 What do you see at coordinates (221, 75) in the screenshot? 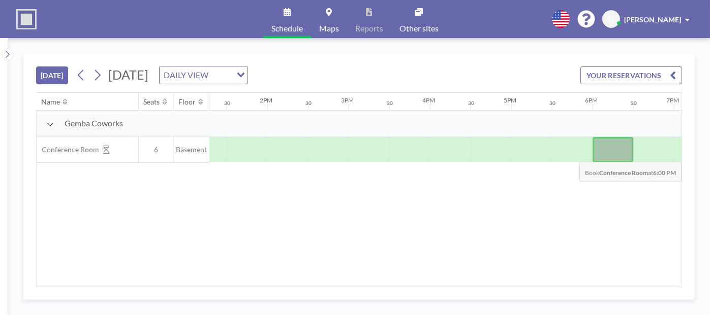
I see `input: Search for option` at bounding box center [221, 75].